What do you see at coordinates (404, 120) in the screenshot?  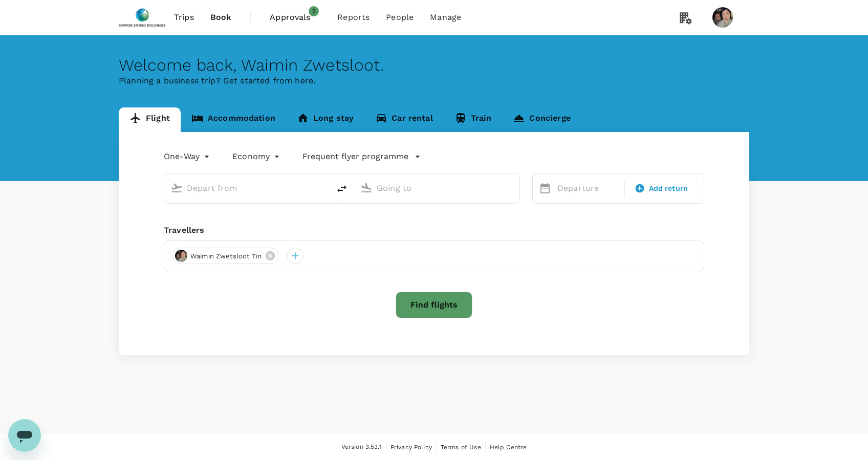 I see `a: Car rental` at bounding box center [404, 120].